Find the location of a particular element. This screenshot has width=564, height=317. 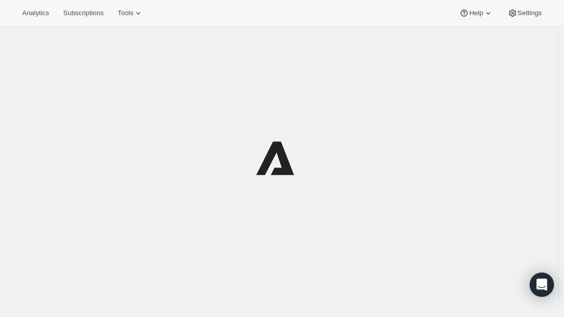

button: Subscriptions is located at coordinates (83, 13).